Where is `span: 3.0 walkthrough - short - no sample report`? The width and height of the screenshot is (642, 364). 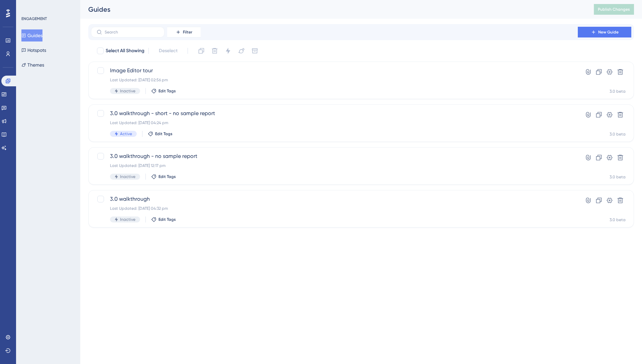
span: 3.0 walkthrough - short - no sample report is located at coordinates (334, 113).